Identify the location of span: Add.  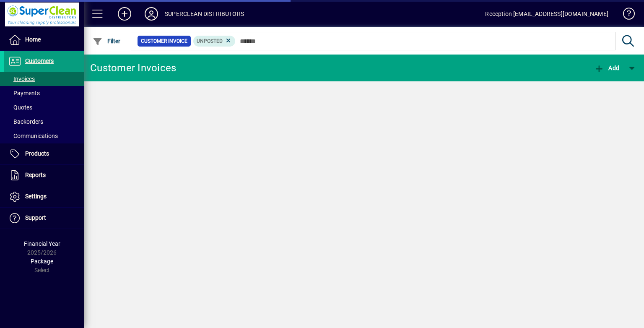
(607, 68).